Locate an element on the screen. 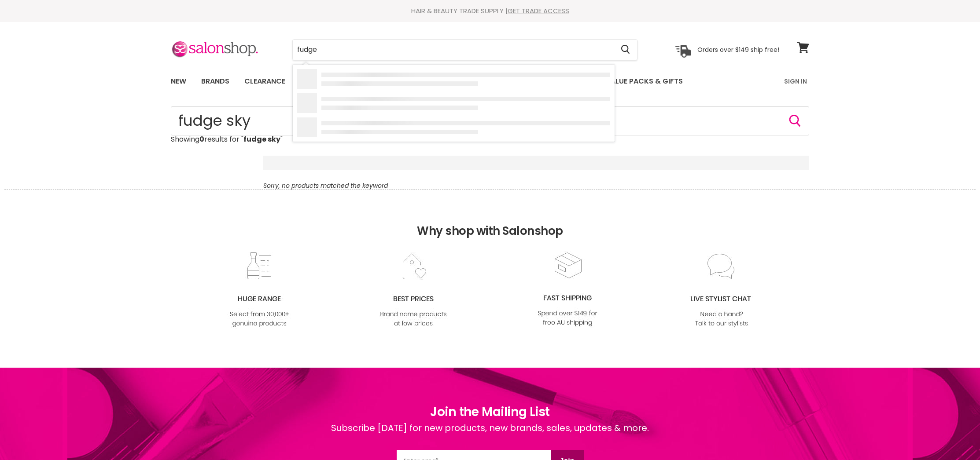  strong: fudge sky is located at coordinates (262, 139).